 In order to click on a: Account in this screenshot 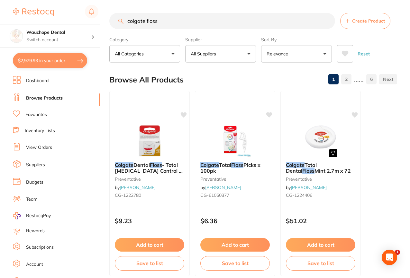, I will do `click(34, 264)`.